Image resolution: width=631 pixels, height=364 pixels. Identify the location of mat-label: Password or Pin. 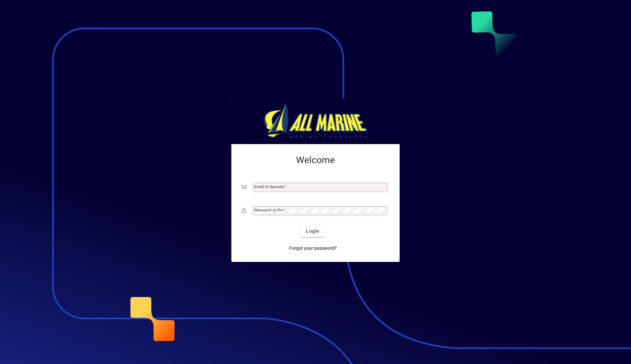
(268, 210).